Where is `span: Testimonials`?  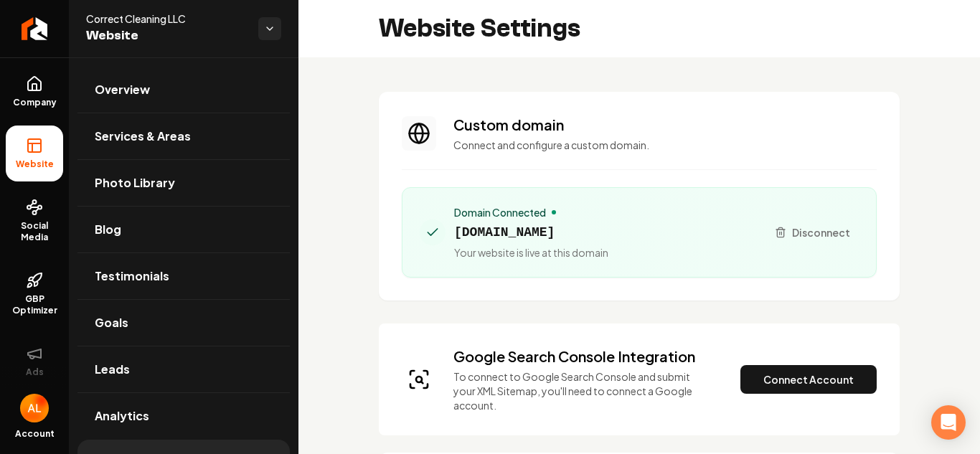
span: Testimonials is located at coordinates (132, 276).